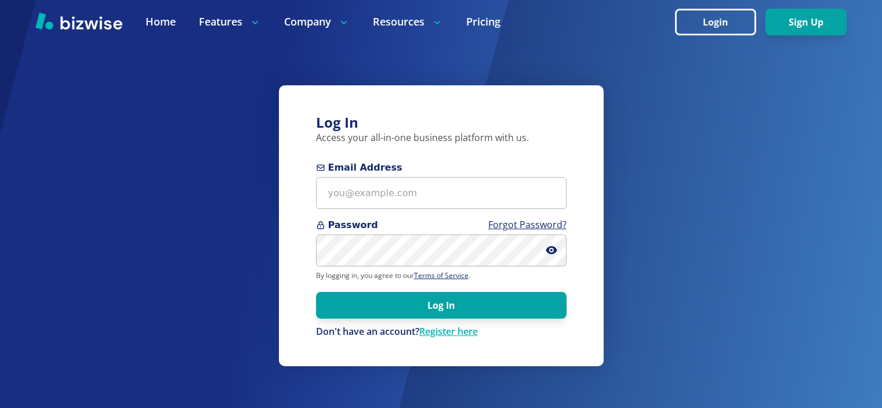  I want to click on a: Login, so click(720, 22).